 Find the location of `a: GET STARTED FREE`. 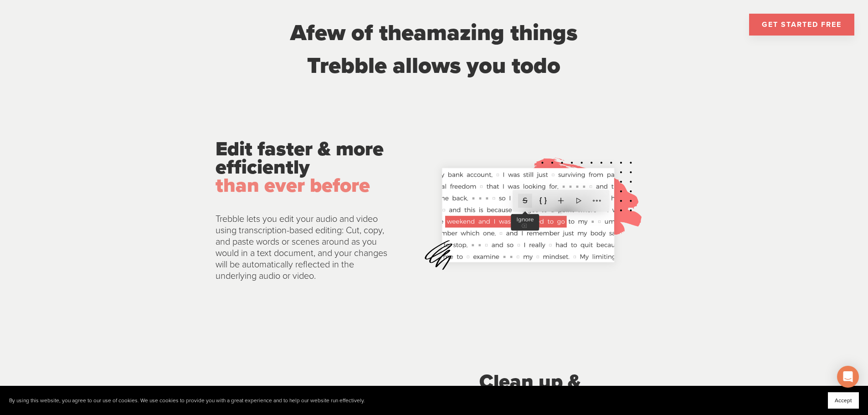

a: GET STARTED FREE is located at coordinates (802, 25).